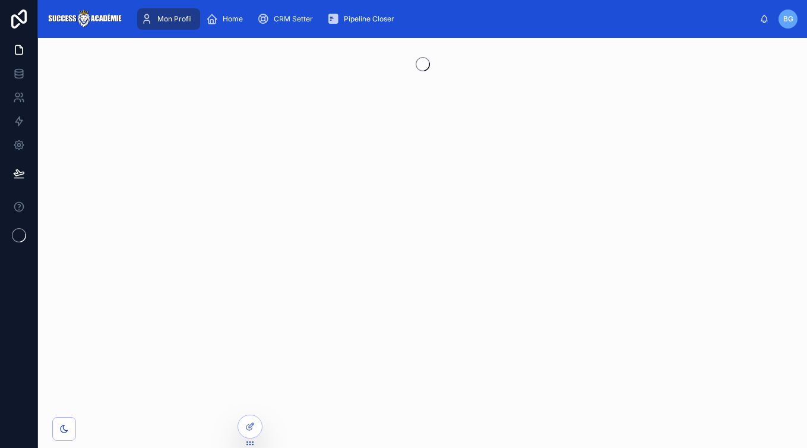  I want to click on div: scrollable content, so click(445, 19).